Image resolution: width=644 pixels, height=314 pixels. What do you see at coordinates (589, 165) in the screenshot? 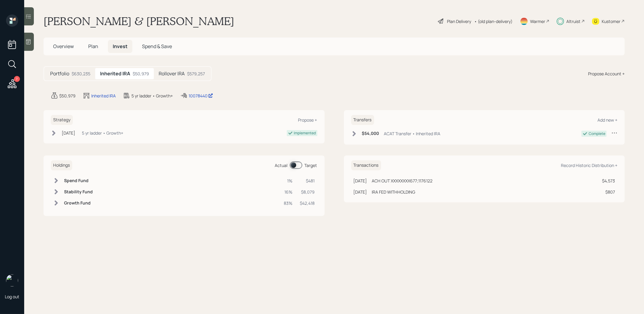
I see `div: Record Historic Distribution +` at bounding box center [589, 165].